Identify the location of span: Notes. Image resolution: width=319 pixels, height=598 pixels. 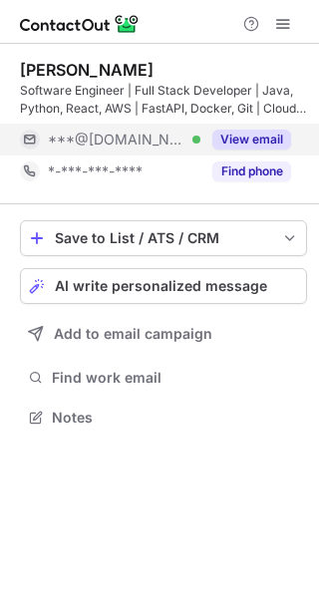
(175, 418).